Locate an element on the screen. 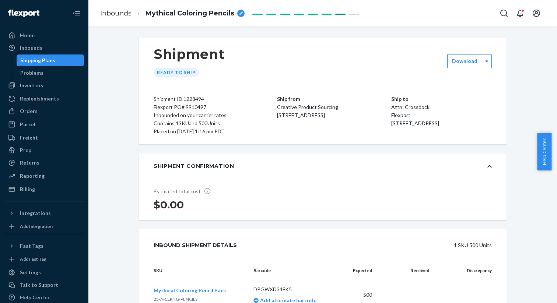 The image size is (557, 303). div: Fast Tags is located at coordinates (32, 246).